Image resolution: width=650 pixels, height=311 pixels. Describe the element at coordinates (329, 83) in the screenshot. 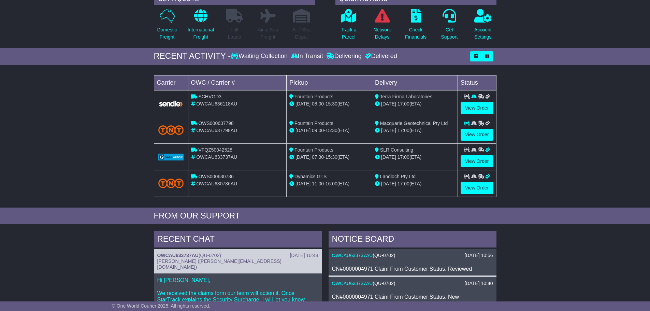

I see `td: Pickup` at that location.